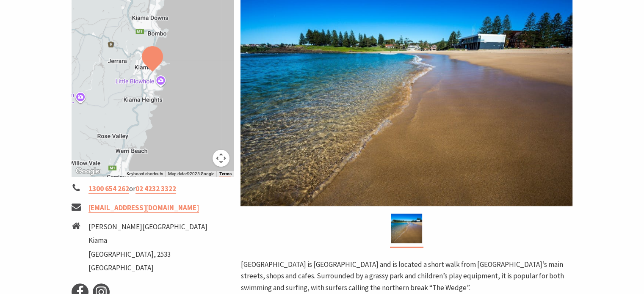  Describe the element at coordinates (88, 171) in the screenshot. I see `a: Open this area in Google Maps (opens a new window)` at that location.